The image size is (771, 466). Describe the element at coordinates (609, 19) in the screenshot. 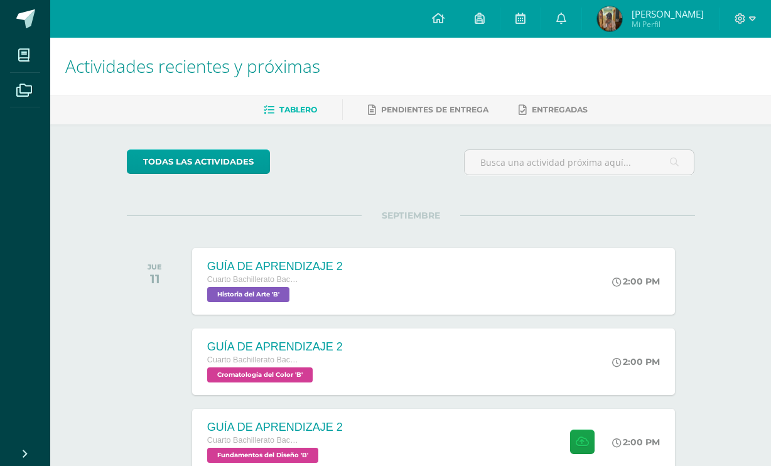

I see `img: f1fa2f27fd1c328a2a43e8cbfda09add.png` at that location.